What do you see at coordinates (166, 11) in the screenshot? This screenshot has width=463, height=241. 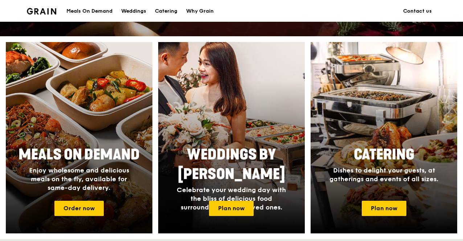 I see `a: Catering` at bounding box center [166, 11].